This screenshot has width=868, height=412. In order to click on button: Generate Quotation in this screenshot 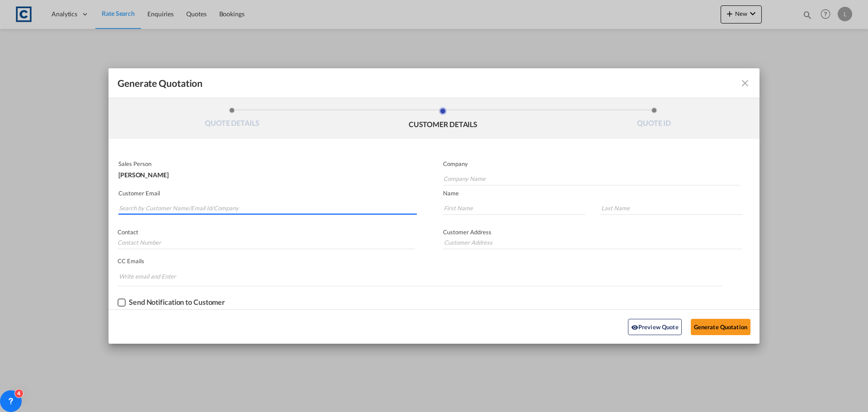, I will do `click(721, 326)`.